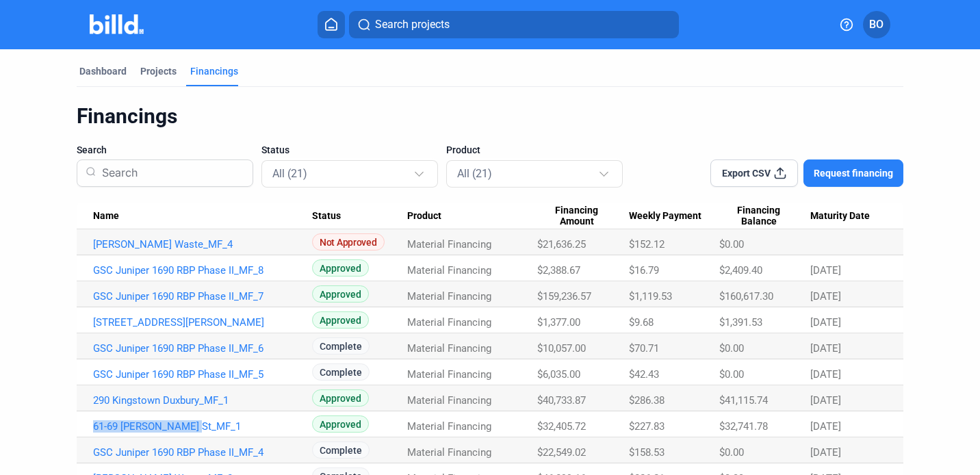 The image size is (980, 475). What do you see at coordinates (562, 401) in the screenshot?
I see `span: $40,733.87` at bounding box center [562, 401].